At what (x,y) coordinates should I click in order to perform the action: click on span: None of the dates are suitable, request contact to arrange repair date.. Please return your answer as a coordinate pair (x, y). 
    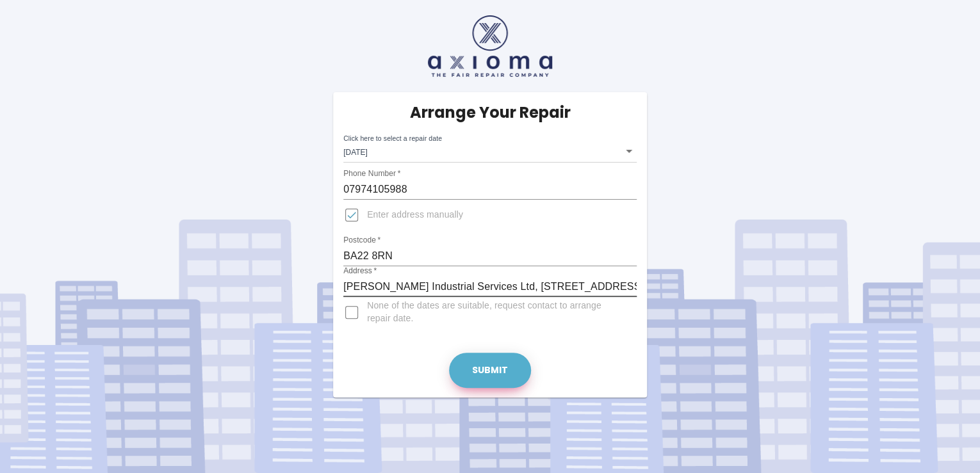
    Looking at the image, I should click on (497, 312).